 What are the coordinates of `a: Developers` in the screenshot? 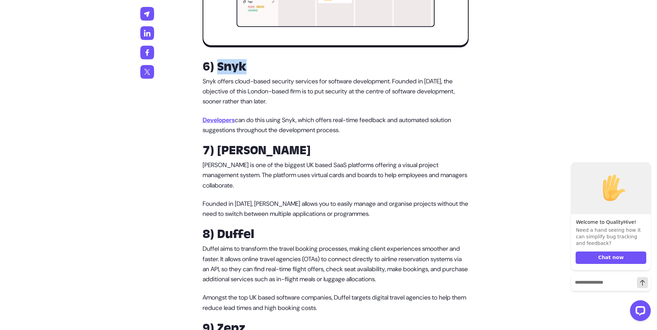 It's located at (218, 120).